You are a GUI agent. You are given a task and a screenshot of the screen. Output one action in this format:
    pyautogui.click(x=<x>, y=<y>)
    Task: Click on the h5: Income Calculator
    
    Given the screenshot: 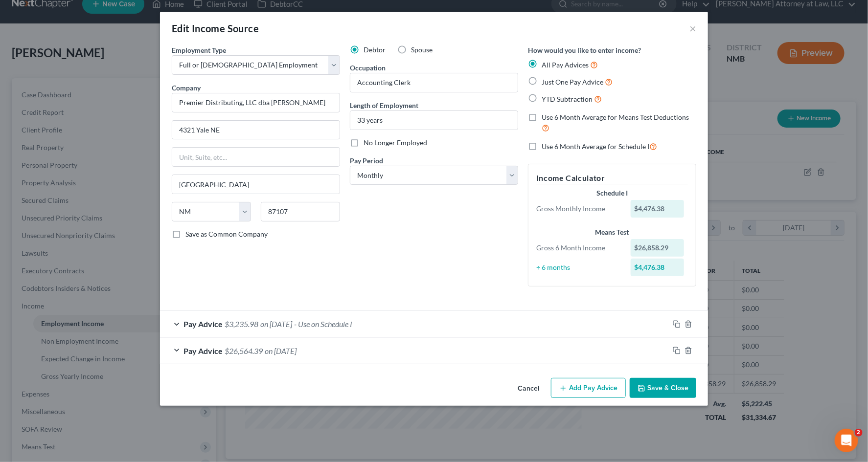 What is the action you would take?
    pyautogui.click(x=612, y=178)
    